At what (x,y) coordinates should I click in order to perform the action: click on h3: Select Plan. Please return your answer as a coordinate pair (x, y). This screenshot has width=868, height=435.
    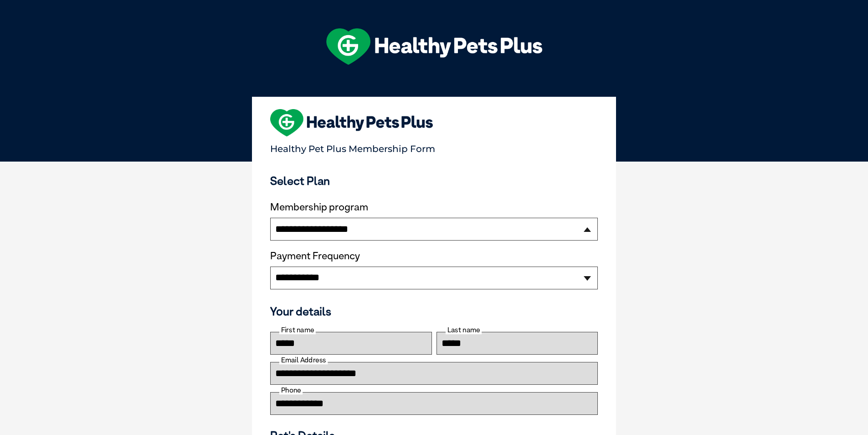
    Looking at the image, I should click on (434, 180).